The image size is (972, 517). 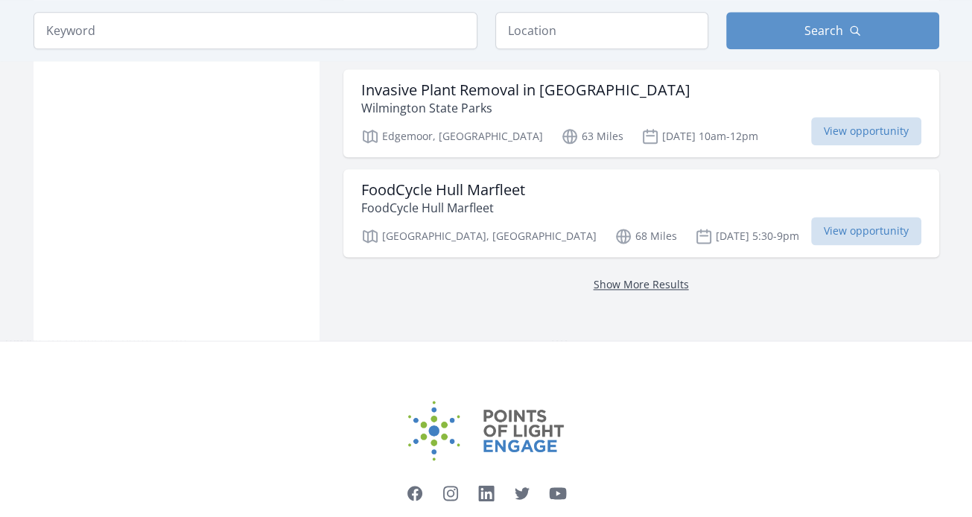 What do you see at coordinates (486, 431) in the screenshot?
I see `img: Points of Light Engage` at bounding box center [486, 431].